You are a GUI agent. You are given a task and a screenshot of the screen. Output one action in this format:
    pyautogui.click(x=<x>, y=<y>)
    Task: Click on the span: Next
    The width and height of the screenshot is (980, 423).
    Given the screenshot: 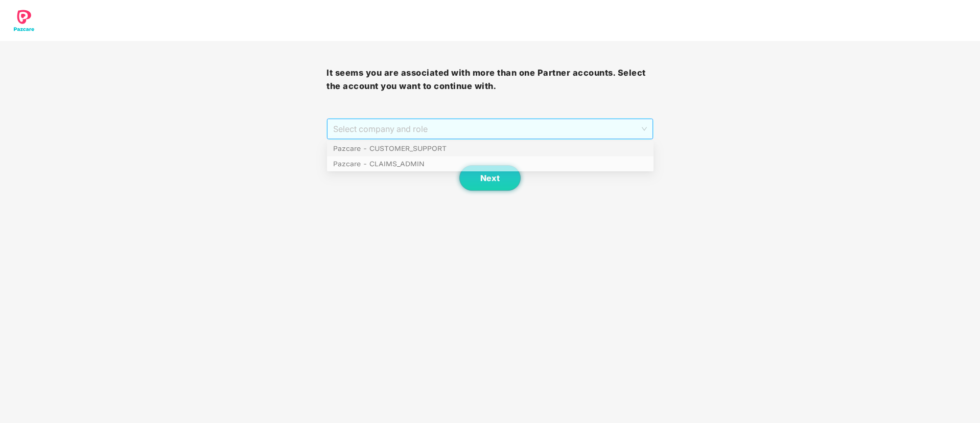 What is the action you would take?
    pyautogui.click(x=490, y=178)
    